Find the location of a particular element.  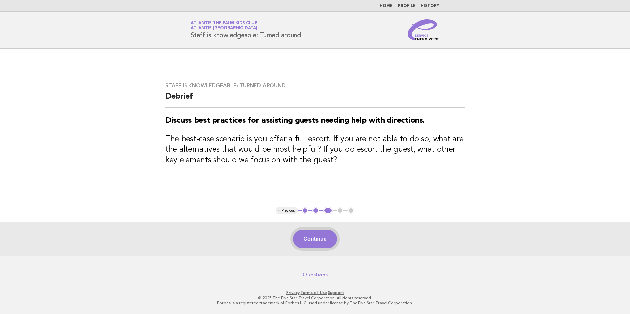

button: 1 is located at coordinates (305, 211).